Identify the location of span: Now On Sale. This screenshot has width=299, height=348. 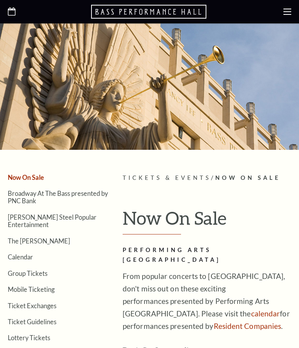
(248, 177).